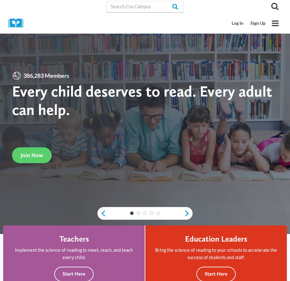 Image resolution: width=290 pixels, height=281 pixels. What do you see at coordinates (32, 155) in the screenshot?
I see `a: Join Now` at bounding box center [32, 155].